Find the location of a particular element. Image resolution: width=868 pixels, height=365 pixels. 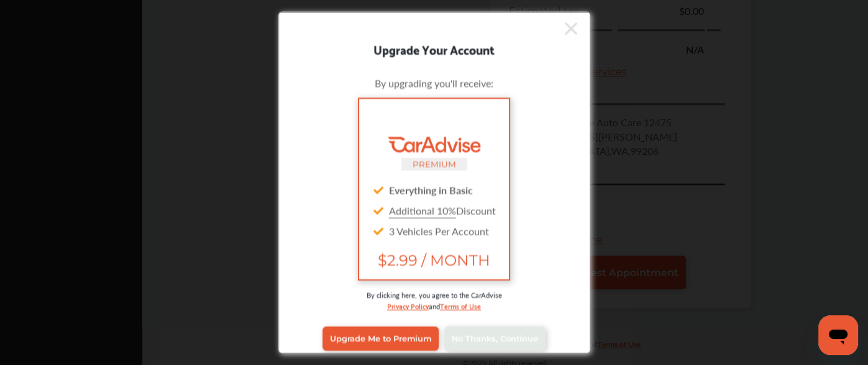

a: No Thanks, Continue is located at coordinates (495, 339).